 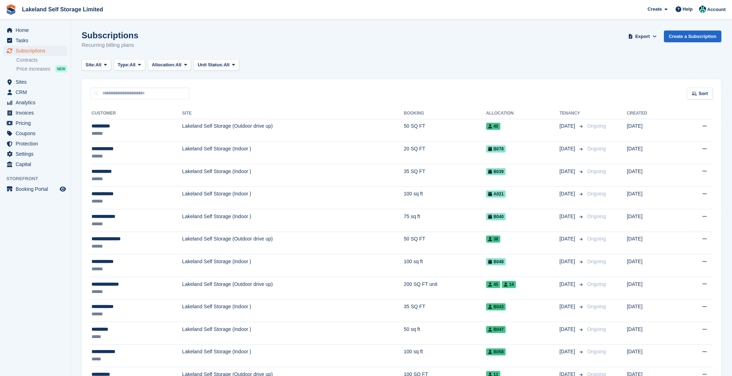 What do you see at coordinates (445, 288) in the screenshot?
I see `td: 200 SQ FT unit` at bounding box center [445, 288].